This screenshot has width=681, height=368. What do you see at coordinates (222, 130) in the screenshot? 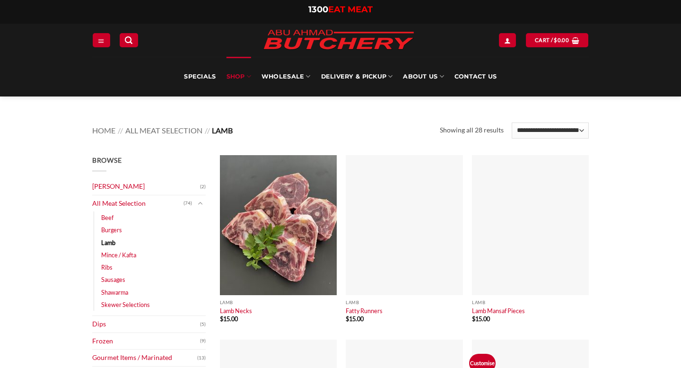
I see `span: Lamb` at bounding box center [222, 130].